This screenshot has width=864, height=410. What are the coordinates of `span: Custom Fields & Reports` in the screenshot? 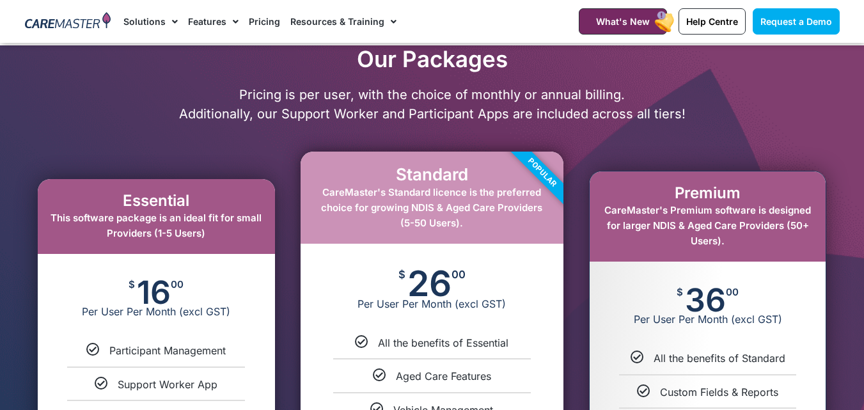 It's located at (719, 392).